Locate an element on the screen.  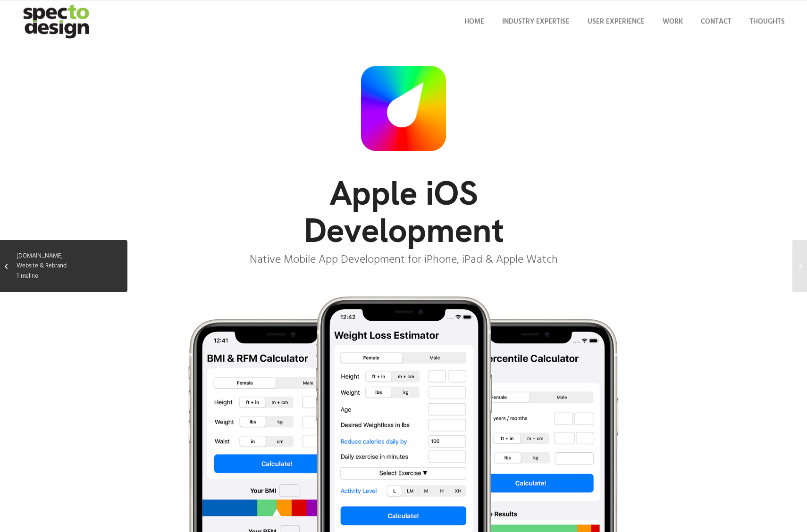
span: Thoughts is located at coordinates (767, 22).